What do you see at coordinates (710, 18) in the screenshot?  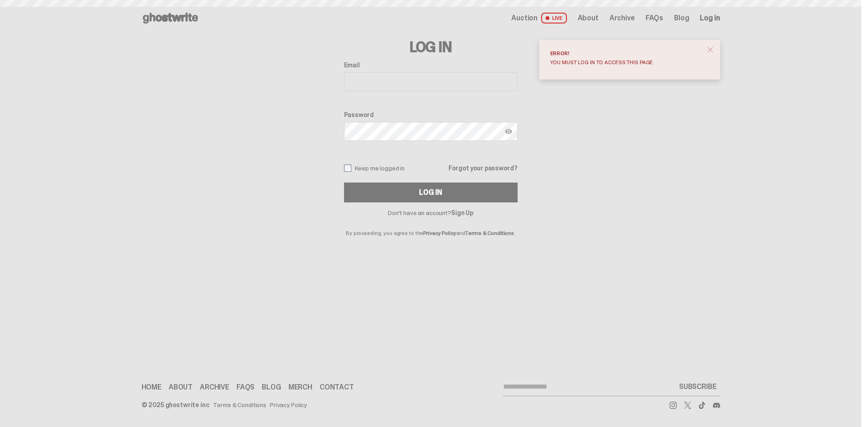 I see `a: Log in` at bounding box center [710, 18].